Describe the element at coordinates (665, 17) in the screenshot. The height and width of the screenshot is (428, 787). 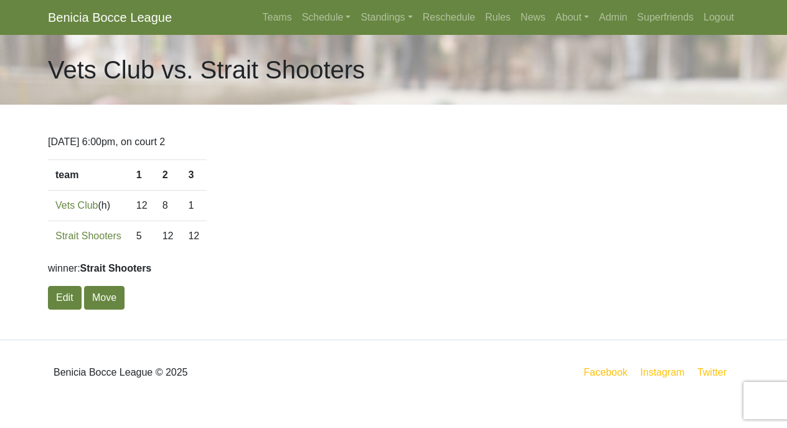
I see `a: Superfriends` at that location.